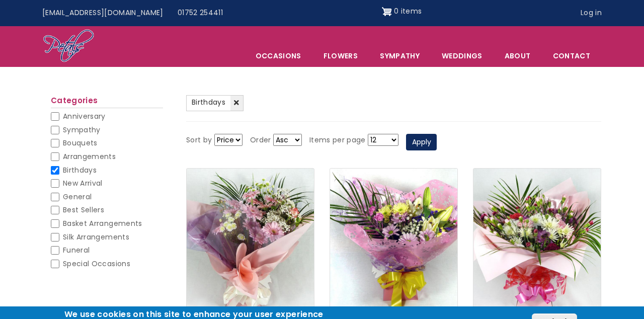  What do you see at coordinates (338, 140) in the screenshot?
I see `label: Items per page` at bounding box center [338, 140].